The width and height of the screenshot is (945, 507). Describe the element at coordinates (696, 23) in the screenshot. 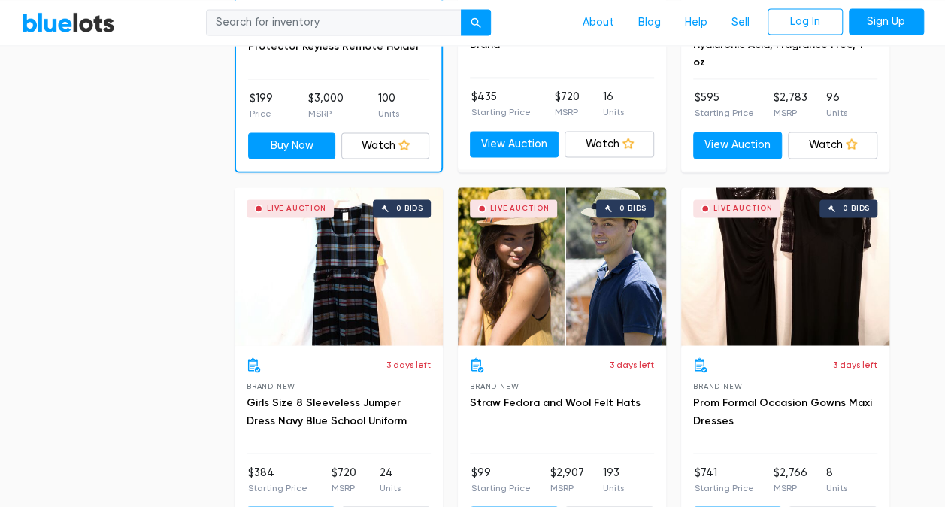

I see `a: Help` at that location.